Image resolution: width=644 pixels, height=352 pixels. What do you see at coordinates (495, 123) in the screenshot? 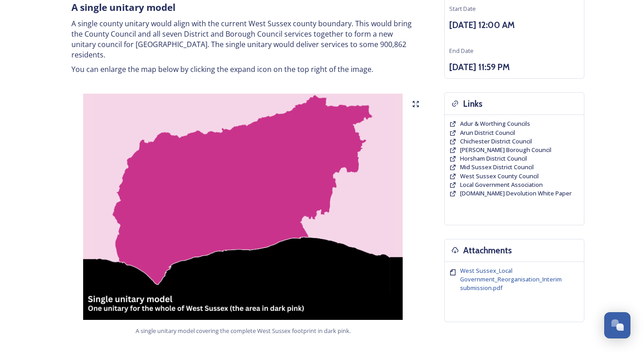
I see `span: Adur & Worthing Councils` at bounding box center [495, 123].